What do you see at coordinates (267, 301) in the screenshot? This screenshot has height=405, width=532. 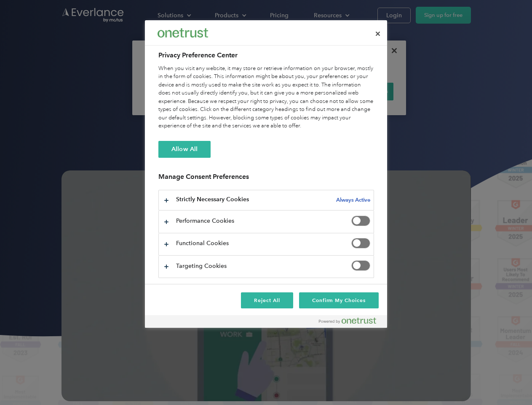 I see `button: Reject All` at bounding box center [267, 301].